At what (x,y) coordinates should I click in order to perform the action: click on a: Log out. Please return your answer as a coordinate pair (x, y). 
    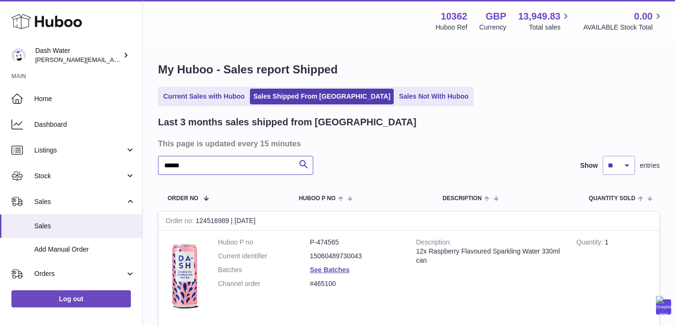
    Looking at the image, I should click on (71, 298).